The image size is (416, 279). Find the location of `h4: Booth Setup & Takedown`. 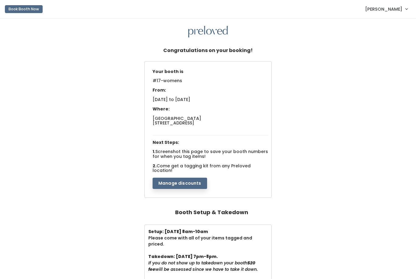

h4: Booth Setup & Takedown is located at coordinates (212, 213).